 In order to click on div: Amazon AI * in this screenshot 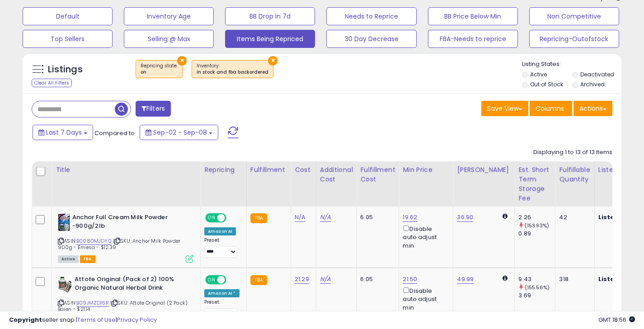, I will do `click(222, 293)`.